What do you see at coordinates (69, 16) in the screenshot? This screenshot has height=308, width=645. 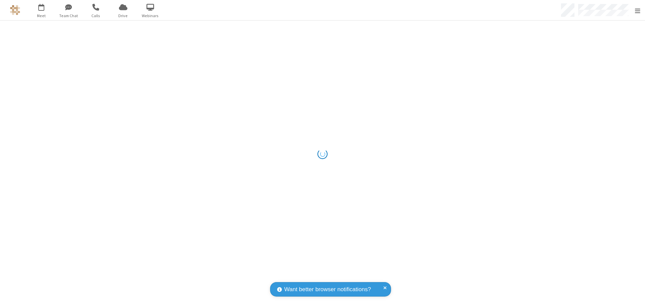 I see `span: Team Chat` at bounding box center [69, 16].